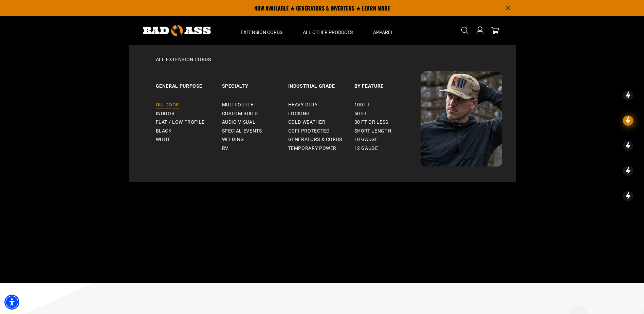 This screenshot has width=644, height=314. What do you see at coordinates (168, 105) in the screenshot?
I see `span: Outdoor` at bounding box center [168, 105].